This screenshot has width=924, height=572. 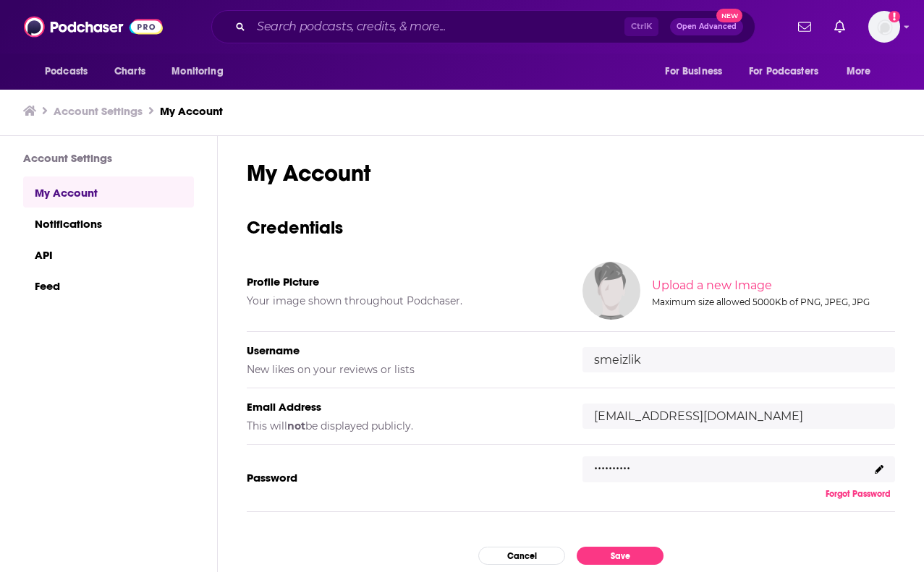 I want to click on a: Notifications, so click(x=109, y=223).